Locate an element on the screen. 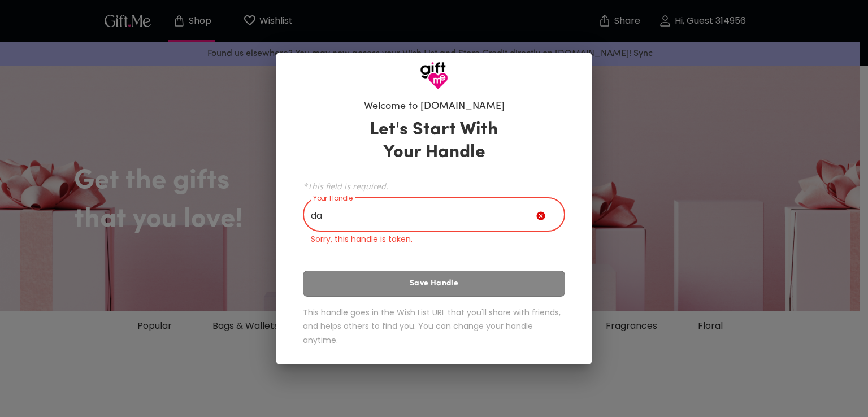 This screenshot has height=417, width=868. h6: This handle goes in the Wish List URL that you'll share with friends, and helps others to find yo... is located at coordinates (434, 327).